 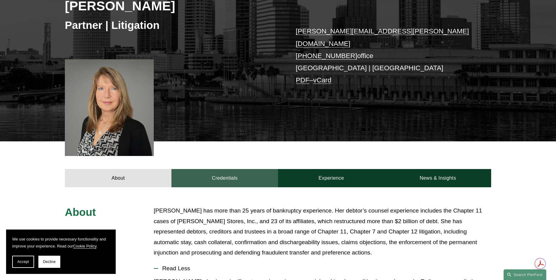 What do you see at coordinates (61, 252) in the screenshot?
I see `section: Cookie banner` at bounding box center [61, 252].